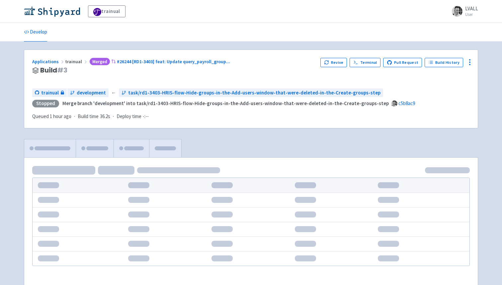  I want to click on span: LVALL, so click(472, 8).